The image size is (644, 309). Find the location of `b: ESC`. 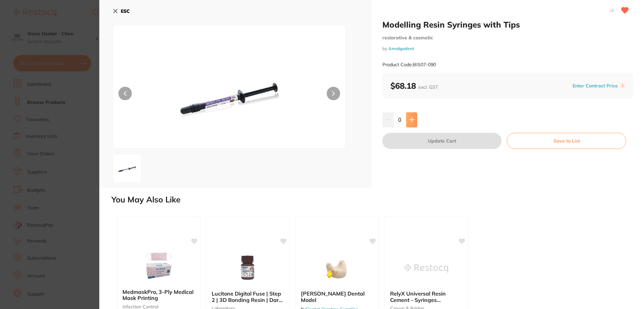

b: ESC is located at coordinates (125, 11).